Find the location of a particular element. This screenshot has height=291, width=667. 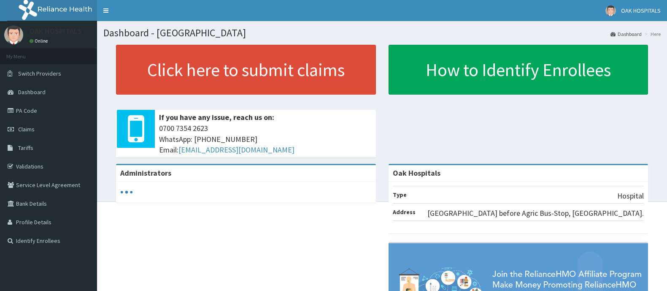

span: Tariffs is located at coordinates (26, 148).